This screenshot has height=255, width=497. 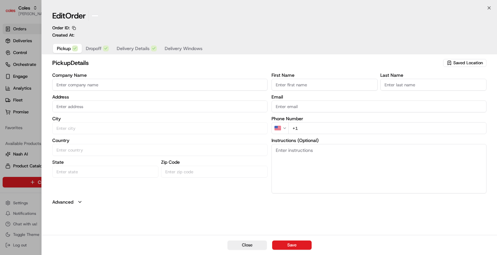 I want to click on button: Start new chat, so click(x=116, y=69).